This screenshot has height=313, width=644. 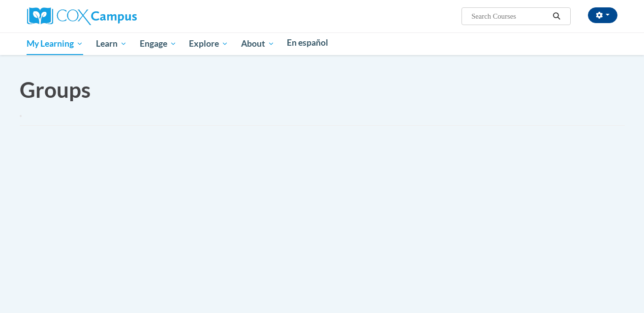 What do you see at coordinates (55, 44) in the screenshot?
I see `a: My Learning` at bounding box center [55, 44].